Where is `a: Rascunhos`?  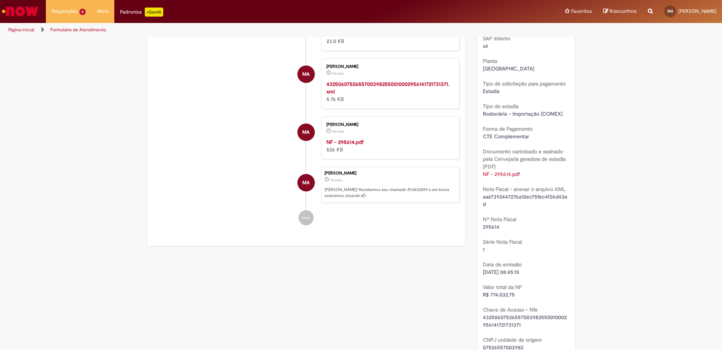
a: Rascunhos is located at coordinates (620, 11).